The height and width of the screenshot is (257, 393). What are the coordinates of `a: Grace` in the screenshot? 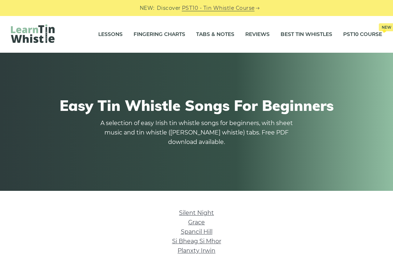 It's located at (196, 222).